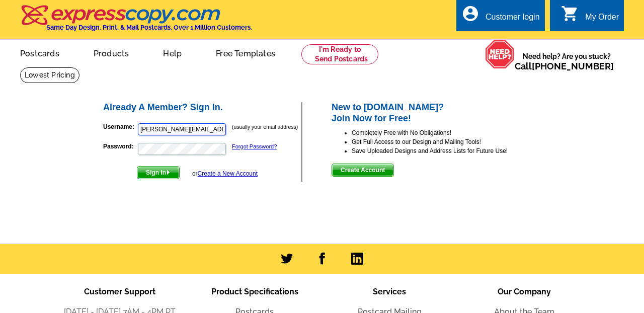 The width and height of the screenshot is (644, 313). Describe the element at coordinates (40, 52) in the screenshot. I see `a: Postcards` at that location.